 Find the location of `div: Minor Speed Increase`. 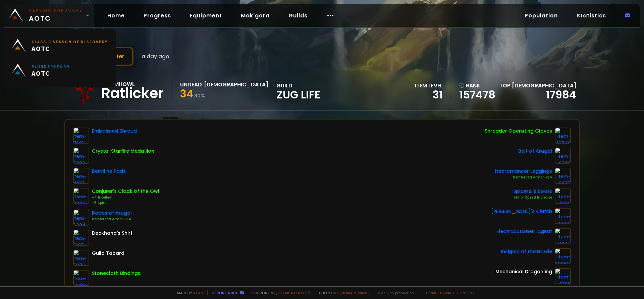

div: Minor Speed Increase is located at coordinates (532, 198).